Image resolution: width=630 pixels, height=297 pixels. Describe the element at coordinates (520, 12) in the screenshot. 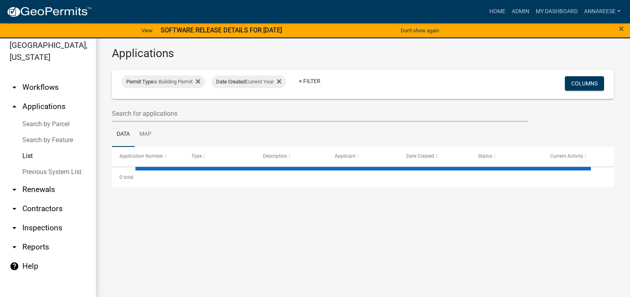

I see `a: Admin` at that location.